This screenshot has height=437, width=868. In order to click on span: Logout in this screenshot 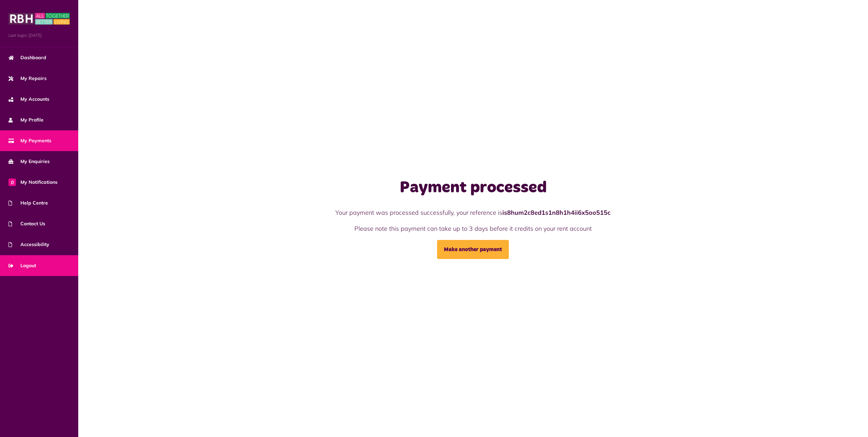, I will do `click(22, 265)`.